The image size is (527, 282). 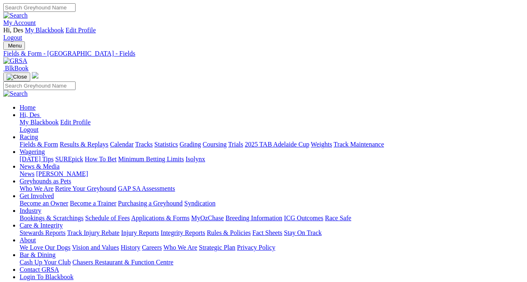 What do you see at coordinates (272, 188) in the screenshot?
I see `div: Greyhounds as Pets` at bounding box center [272, 188].